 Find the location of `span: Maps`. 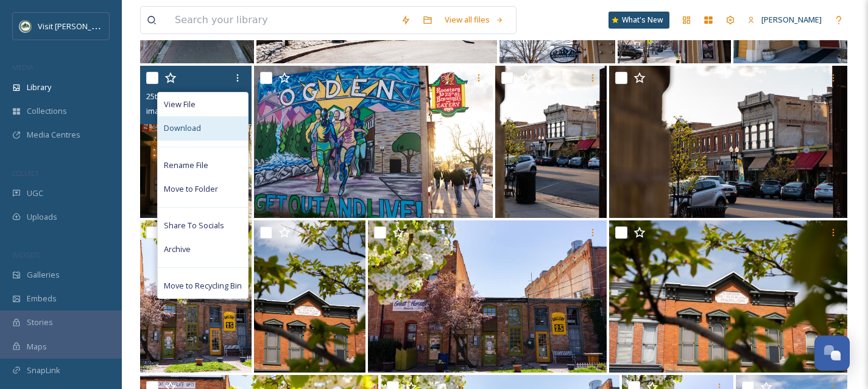

span: Maps is located at coordinates (36, 346).